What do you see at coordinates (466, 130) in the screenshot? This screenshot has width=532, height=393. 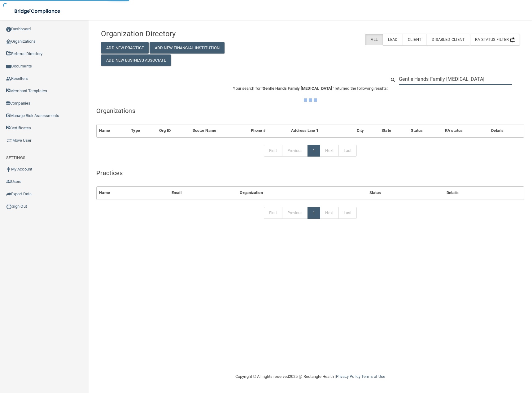 I see `th: RA status` at bounding box center [466, 130].